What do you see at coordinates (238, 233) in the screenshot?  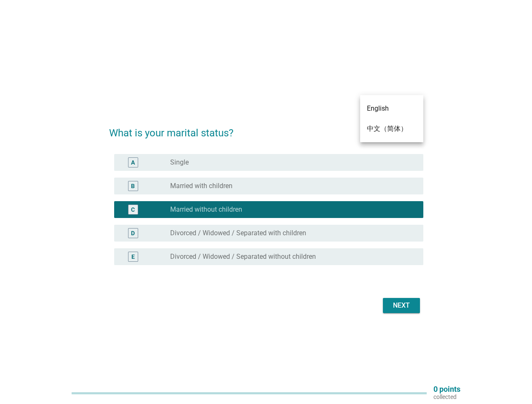 I see `label: Divorced / Widowed / Separated with children` at bounding box center [238, 233].